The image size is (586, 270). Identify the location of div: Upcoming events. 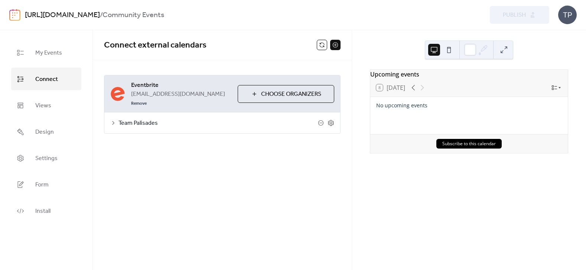
(469, 74).